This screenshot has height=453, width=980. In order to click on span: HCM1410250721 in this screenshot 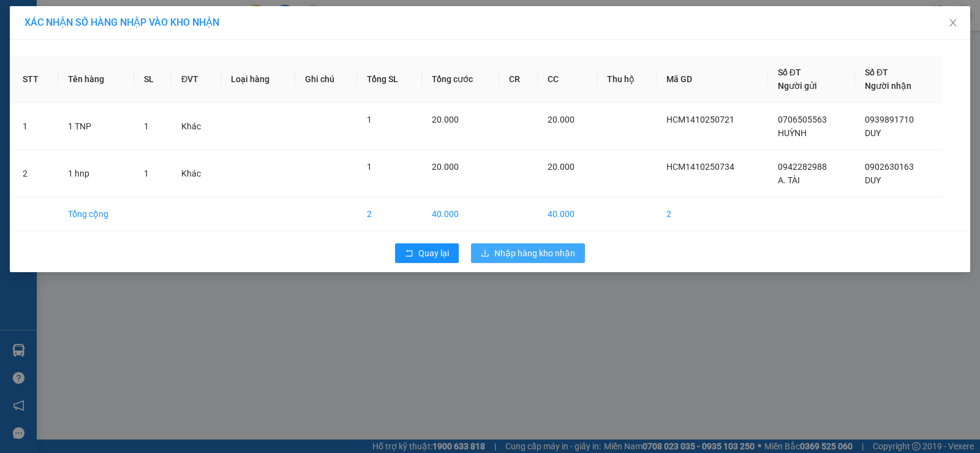, I will do `click(700, 119)`.